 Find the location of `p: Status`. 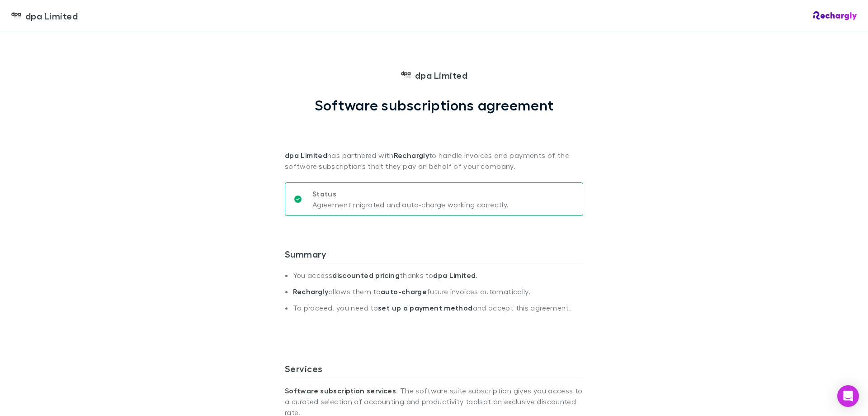

p: Status is located at coordinates (410, 194).